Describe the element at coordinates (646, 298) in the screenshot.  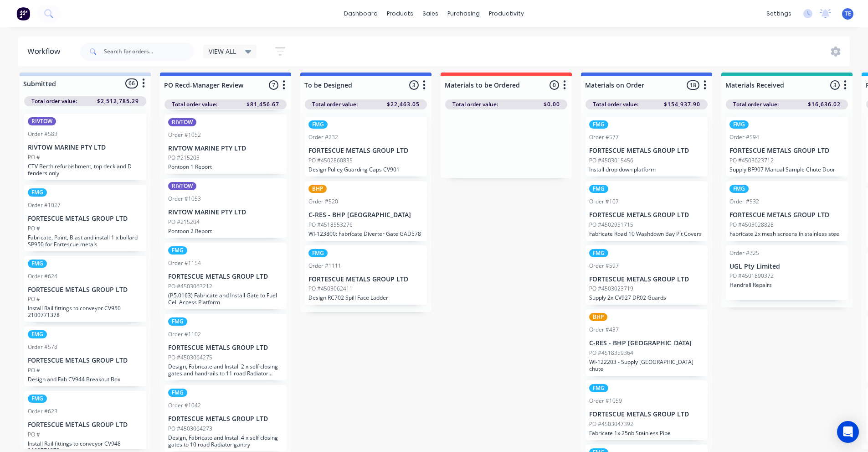
I see `p: Supply 2x CV927 DR02 Guards` at that location.